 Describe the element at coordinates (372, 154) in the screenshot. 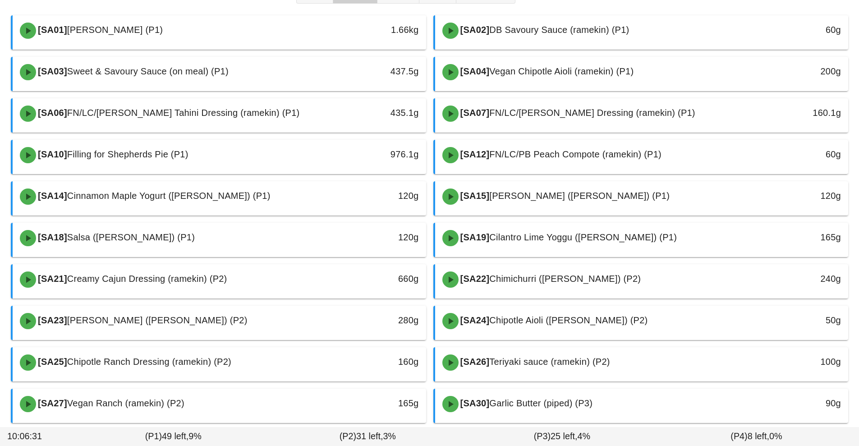

I see `div: 976.1g` at that location.